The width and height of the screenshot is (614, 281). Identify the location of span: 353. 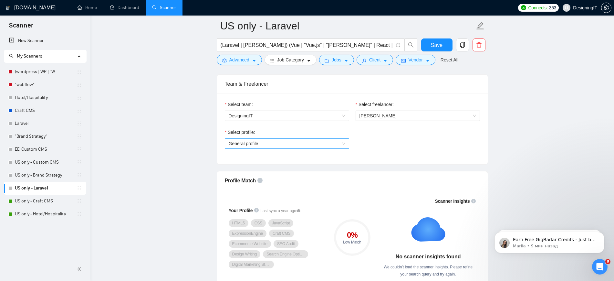
(553, 8).